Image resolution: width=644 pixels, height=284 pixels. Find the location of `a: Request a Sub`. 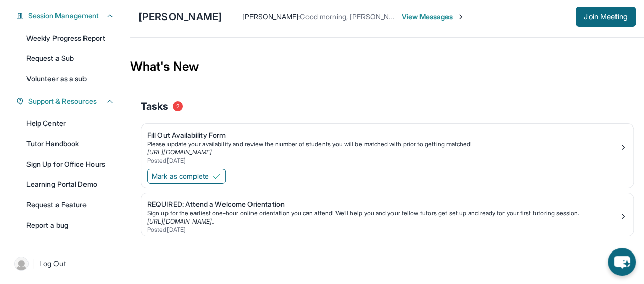

a: Request a Sub is located at coordinates (70, 59).